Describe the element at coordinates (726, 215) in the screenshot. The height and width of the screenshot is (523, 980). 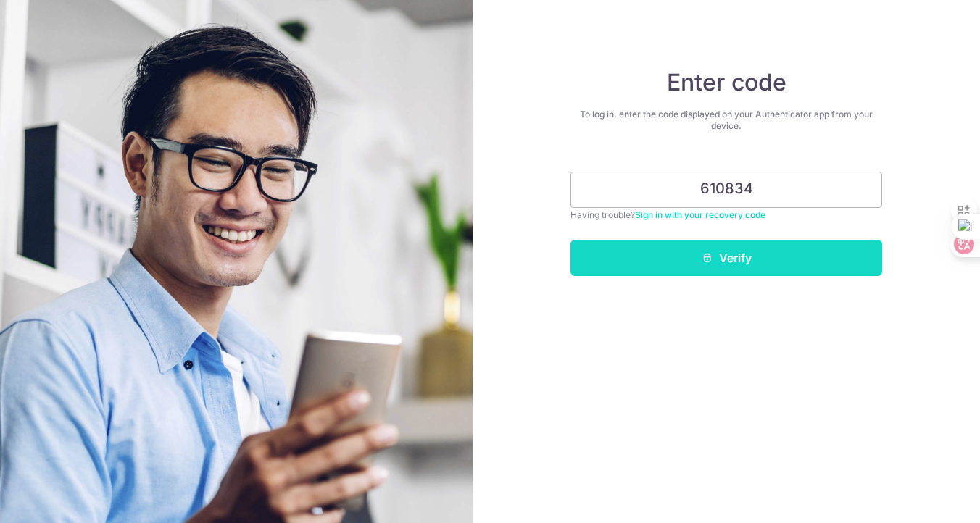
I see `div: Having trouble?` at that location.